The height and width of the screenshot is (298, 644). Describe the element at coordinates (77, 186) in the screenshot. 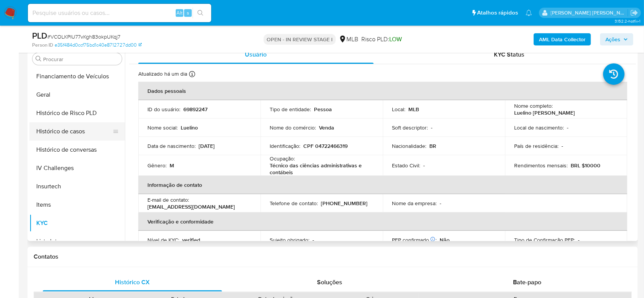

I see `button: Insurtech` at that location.